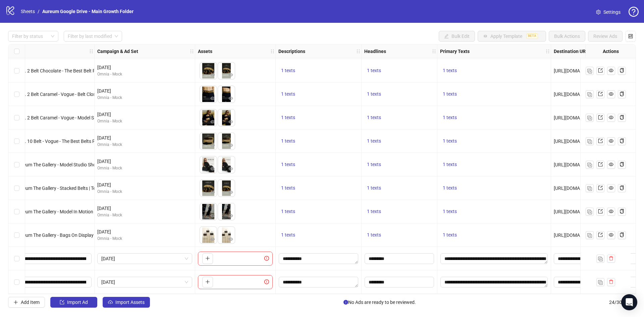 The height and width of the screenshot is (317, 644). What do you see at coordinates (130, 302) in the screenshot?
I see `span: Import Assets` at bounding box center [130, 302].